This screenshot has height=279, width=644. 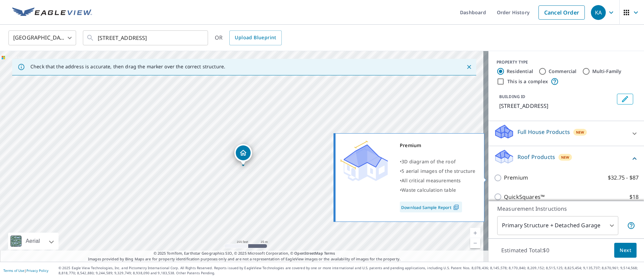 What do you see at coordinates (429, 161) in the screenshot?
I see `span: 3D diagram of the roof` at bounding box center [429, 161].